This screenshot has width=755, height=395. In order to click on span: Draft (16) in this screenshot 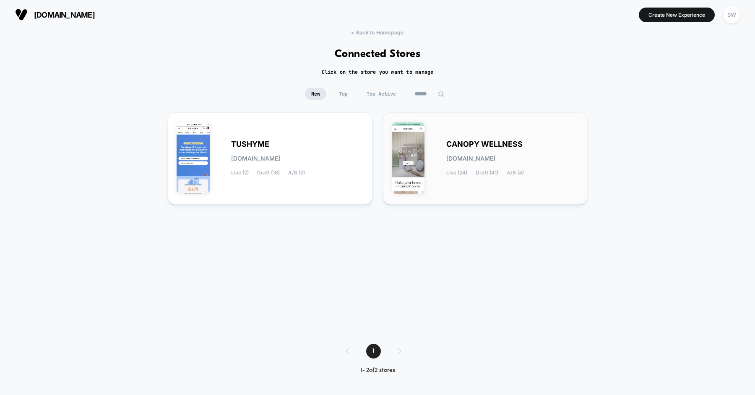, I will do `click(268, 173)`.